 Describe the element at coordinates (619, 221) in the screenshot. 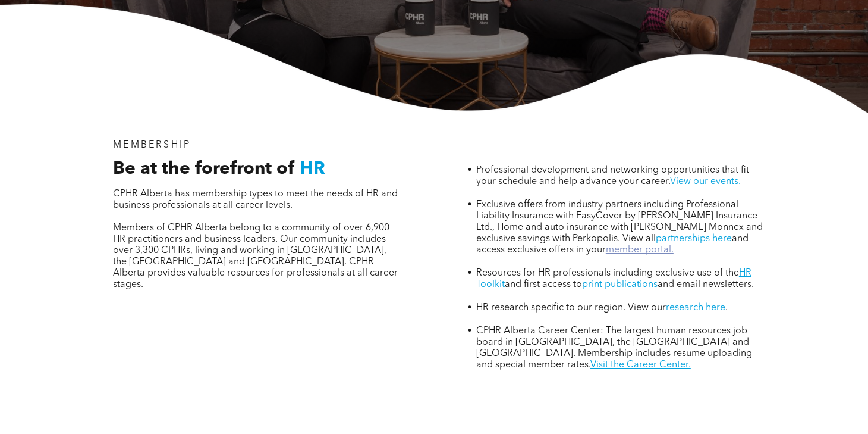

I see `span: Exclusive offers from industry partners including Professional Liability Insurance with EasyCover...` at that location.